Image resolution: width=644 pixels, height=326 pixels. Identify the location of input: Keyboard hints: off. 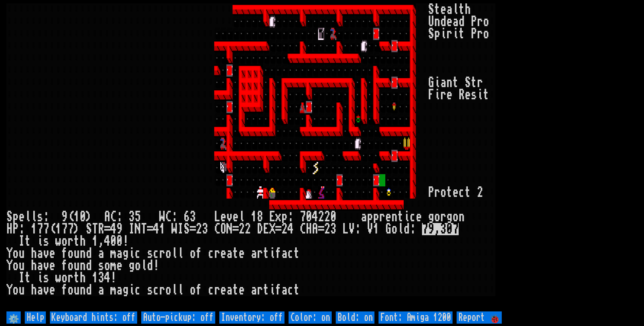
(93, 318).